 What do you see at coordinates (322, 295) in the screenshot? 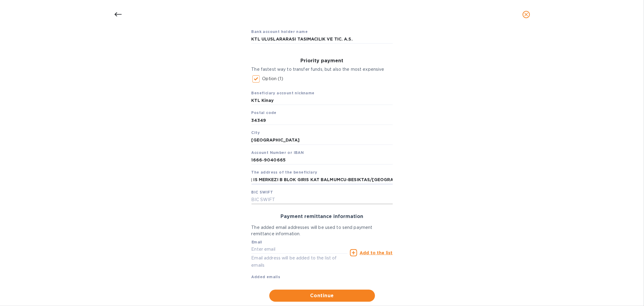
I see `span: Continue` at bounding box center [322, 295].